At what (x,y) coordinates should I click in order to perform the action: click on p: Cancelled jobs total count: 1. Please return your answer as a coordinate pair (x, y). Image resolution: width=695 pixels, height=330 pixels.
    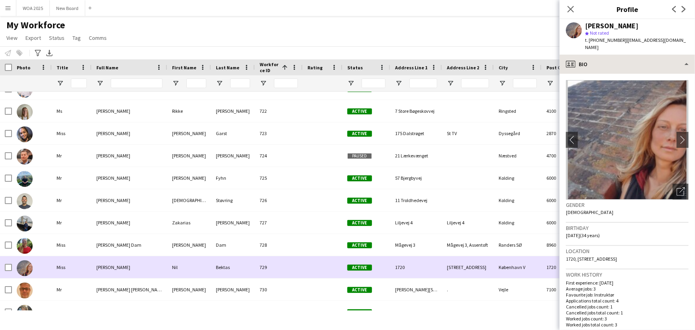
    Looking at the image, I should click on (628, 312).